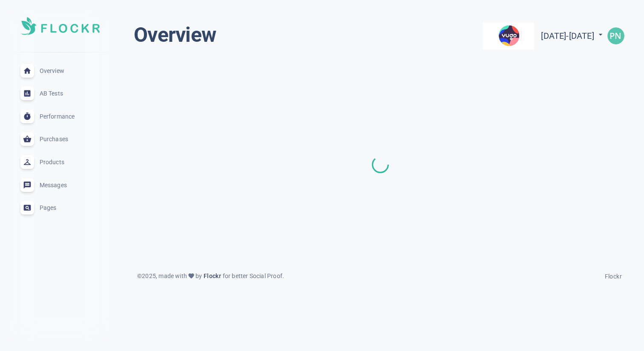  Describe the element at coordinates (60, 185) in the screenshot. I see `a: Messages` at that location.